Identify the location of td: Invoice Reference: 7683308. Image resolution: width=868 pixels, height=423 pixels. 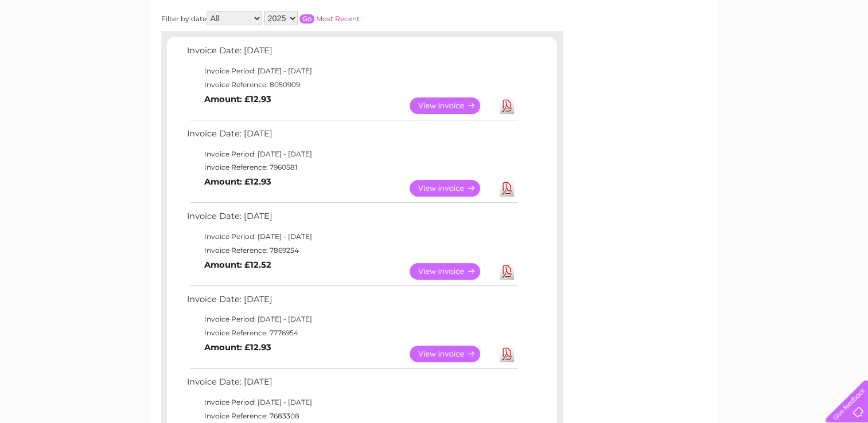
(351, 416).